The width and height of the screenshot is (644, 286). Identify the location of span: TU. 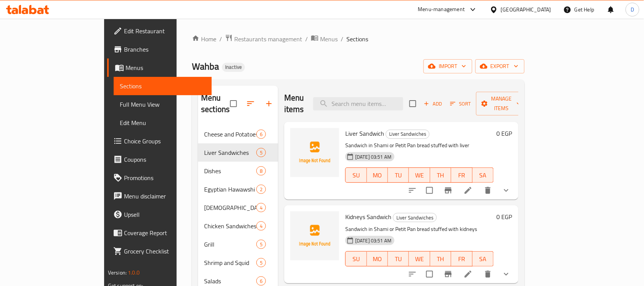
(398, 259).